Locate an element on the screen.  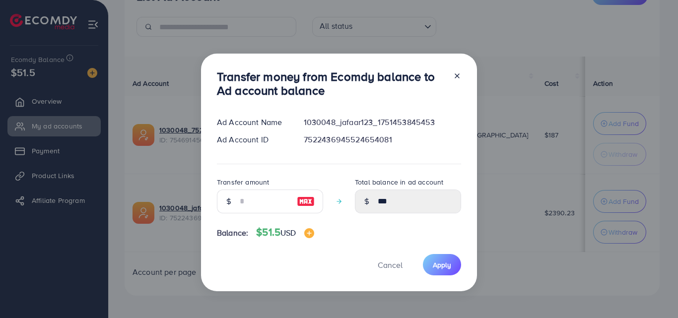
div: 1030048_jafaar123_1751453845453 is located at coordinates (382, 122).